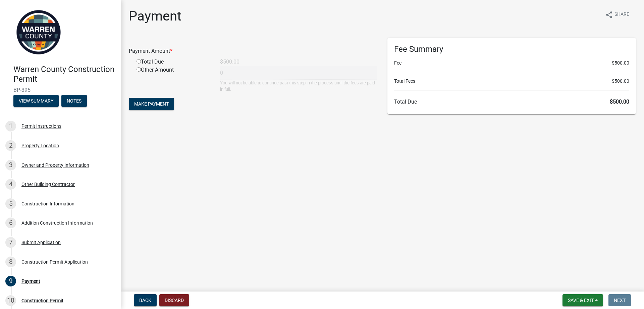  I want to click on img: Warren County, Iowa, so click(39, 32).